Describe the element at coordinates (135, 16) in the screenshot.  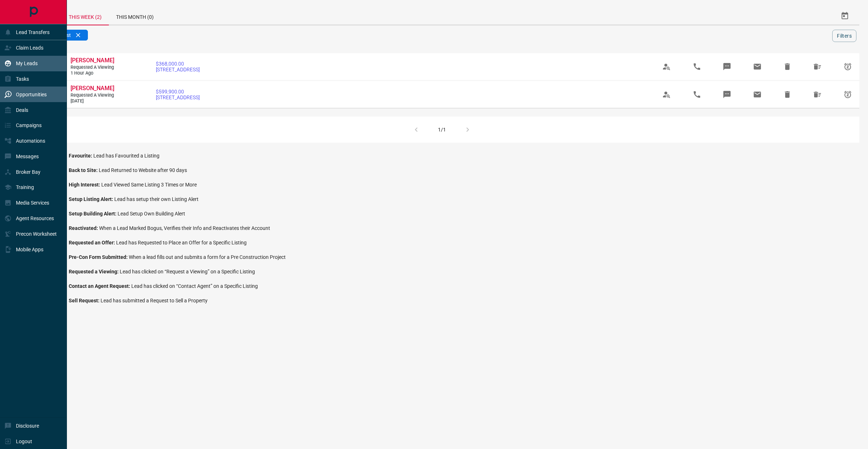
I see `div: This Month (0)` at that location.